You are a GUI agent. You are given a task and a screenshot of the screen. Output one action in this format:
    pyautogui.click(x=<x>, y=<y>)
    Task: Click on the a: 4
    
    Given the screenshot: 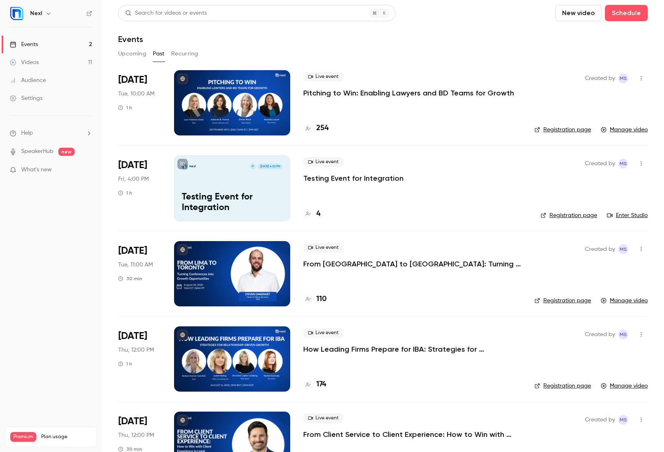 What is the action you would take?
    pyautogui.click(x=312, y=214)
    